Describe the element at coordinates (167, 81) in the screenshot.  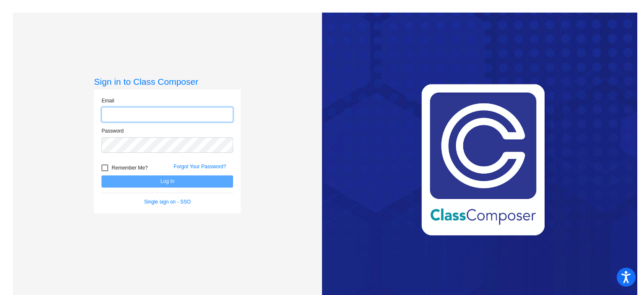
I see `h3: Sign in to Class Composer` at that location.